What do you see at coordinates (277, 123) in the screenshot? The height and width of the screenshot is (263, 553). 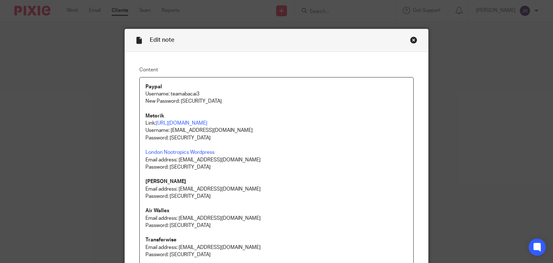 I see `p: Link:` at bounding box center [277, 123].